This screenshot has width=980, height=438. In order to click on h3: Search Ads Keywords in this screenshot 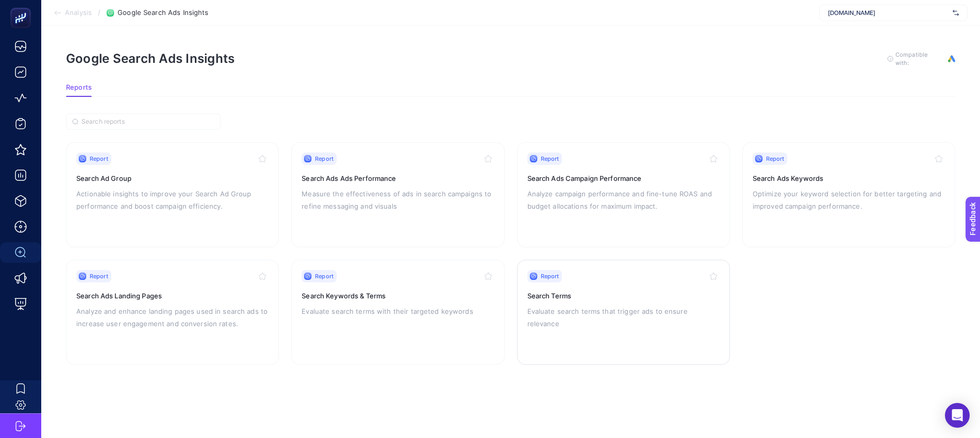, I will do `click(848, 178)`.